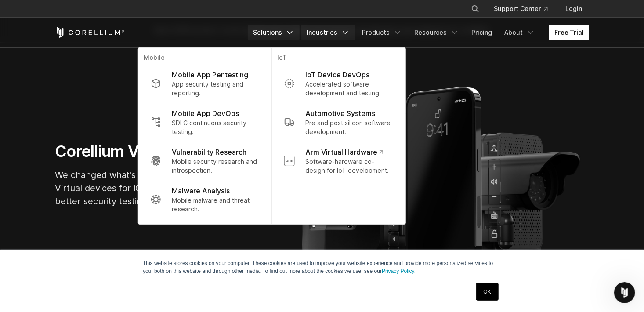 The image size is (644, 312). I want to click on a: Login, so click(574, 8).